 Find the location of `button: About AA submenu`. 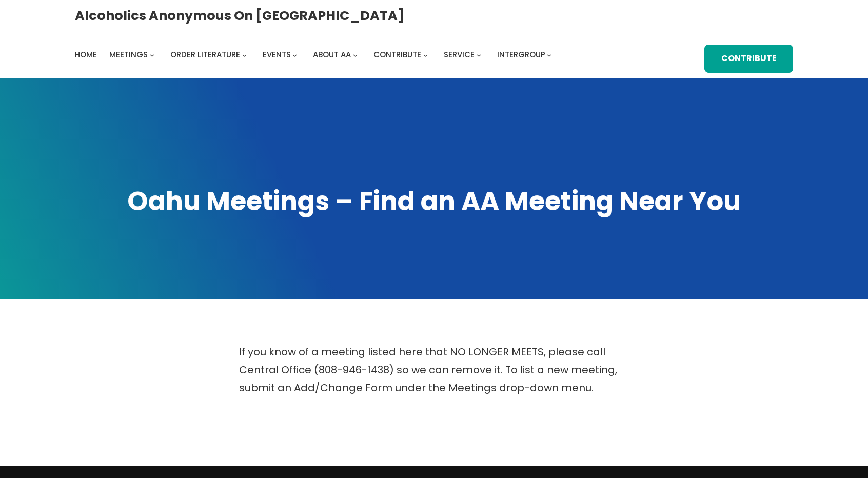

button: About AA submenu is located at coordinates (355, 55).